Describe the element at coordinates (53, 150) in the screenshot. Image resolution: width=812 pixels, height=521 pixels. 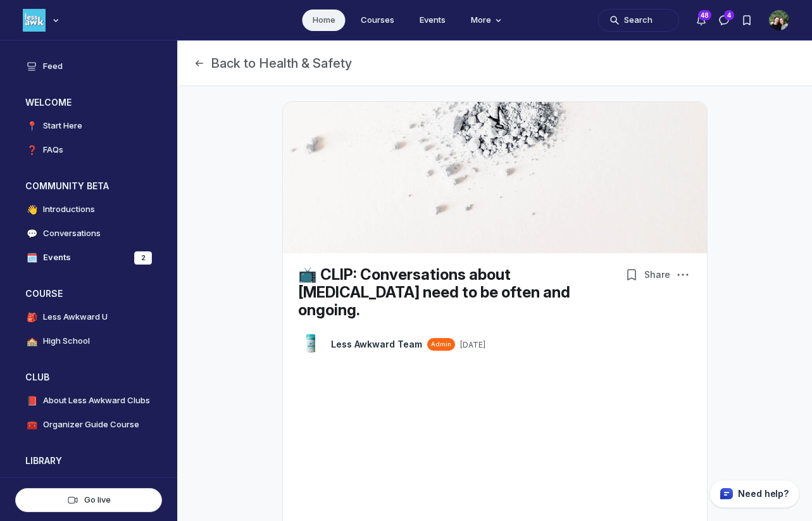
I see `h4: FAQs` at that location.